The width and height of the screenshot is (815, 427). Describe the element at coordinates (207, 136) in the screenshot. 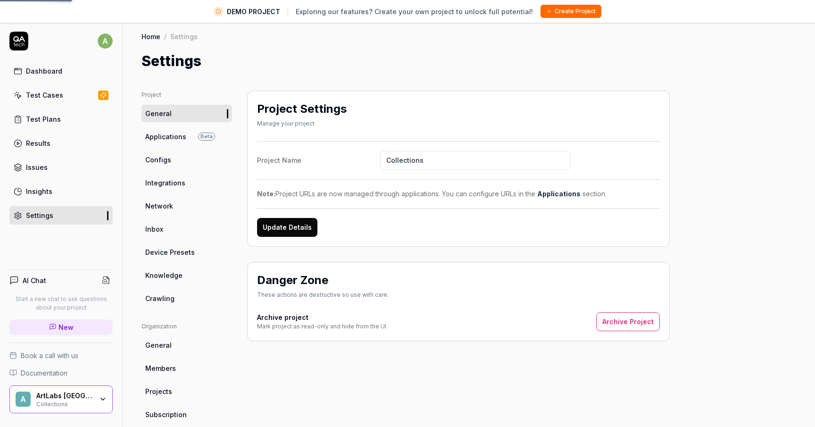

I see `span: Beta` at that location.